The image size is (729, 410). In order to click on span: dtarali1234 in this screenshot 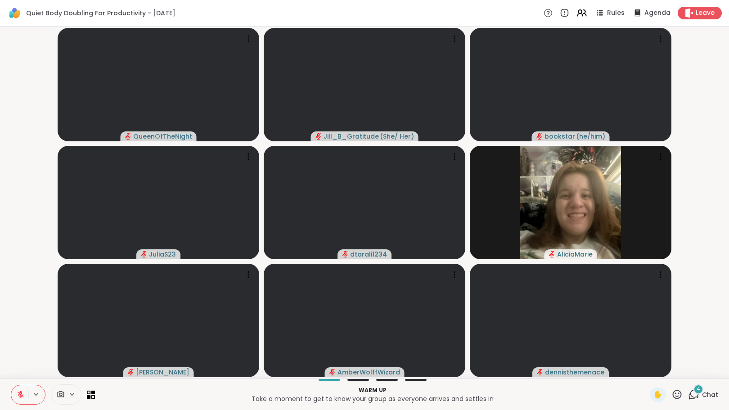, I will do `click(369, 254)`.